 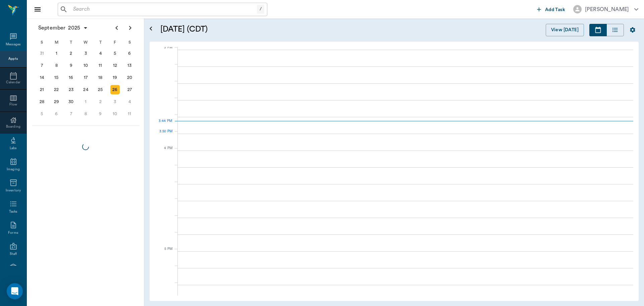 What do you see at coordinates (63, 28) in the screenshot?
I see `button: September2025` at bounding box center [63, 28].